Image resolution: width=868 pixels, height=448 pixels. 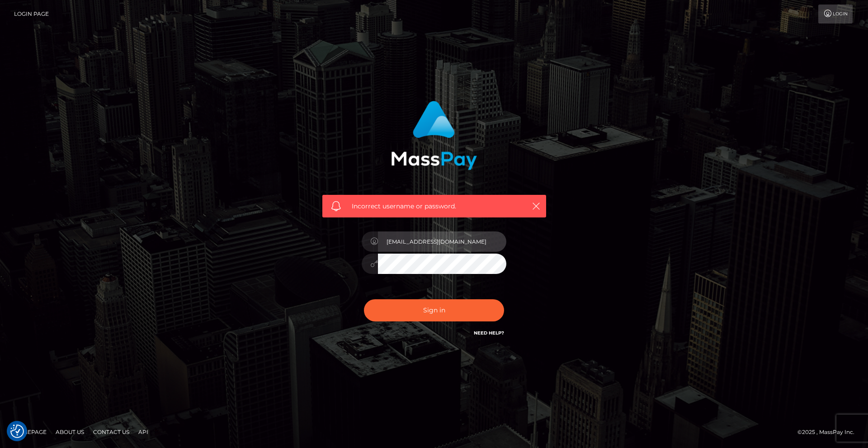 What do you see at coordinates (829, 432) in the screenshot?
I see `div: © 2025 , MassPay Inc.` at bounding box center [829, 432].